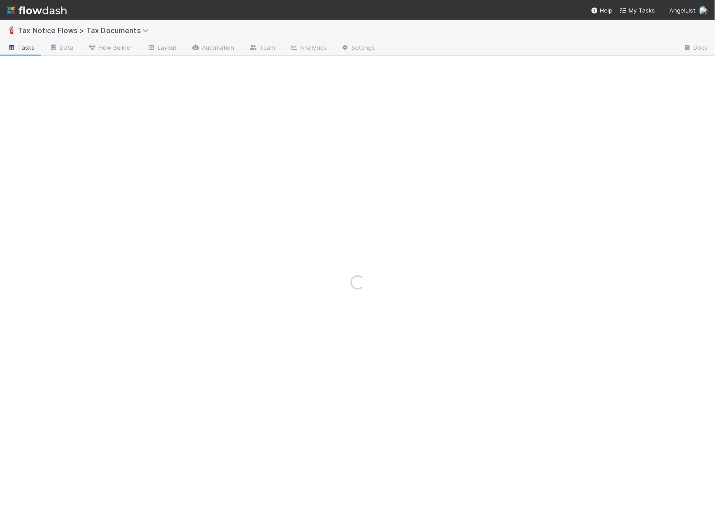 The height and width of the screenshot is (509, 715). Describe the element at coordinates (637, 10) in the screenshot. I see `a: My Tasks` at that location.